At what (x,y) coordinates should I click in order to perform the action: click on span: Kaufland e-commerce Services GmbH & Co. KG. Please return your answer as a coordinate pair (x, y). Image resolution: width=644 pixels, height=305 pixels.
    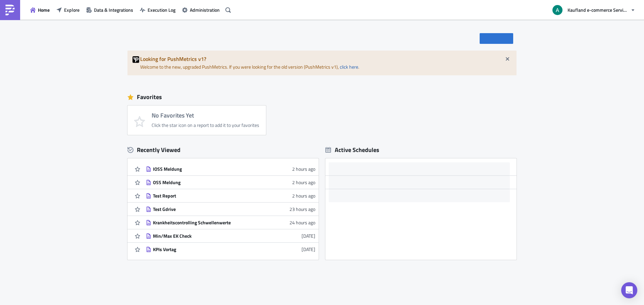
    Looking at the image, I should click on (597, 10).